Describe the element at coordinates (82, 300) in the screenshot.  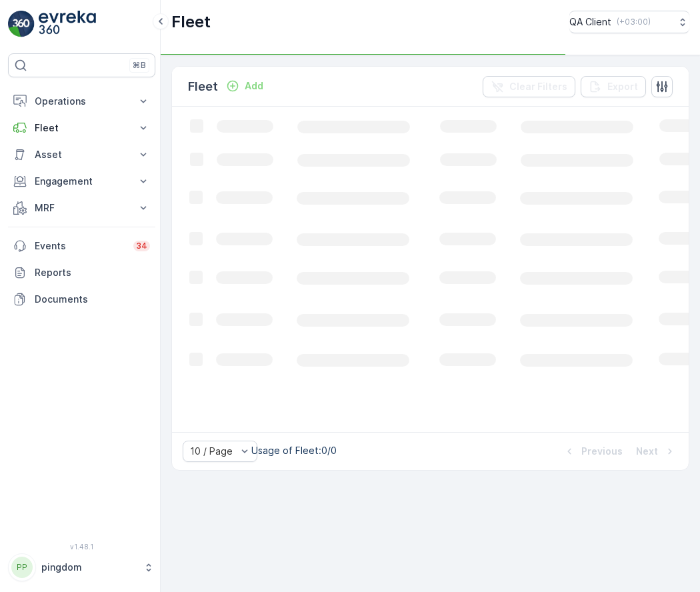
I see `a: Documents` at that location.